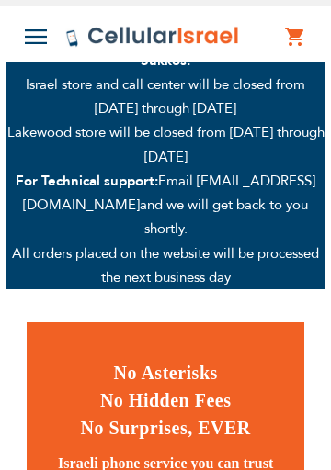 The width and height of the screenshot is (331, 470). Describe the element at coordinates (152, 37) in the screenshot. I see `img: Cellular Israel Logo` at that location.